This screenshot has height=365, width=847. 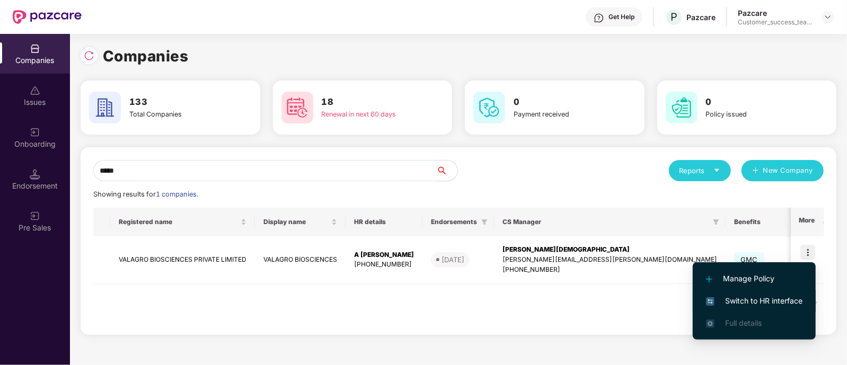 I want to click on img: svg+xml;base64,PHN2ZyBpZD0iSGVscC0zMngzMiIgeG1sbnM9Imh0dHA6Ly93d3cudzMub3JnLzIwMDAvc3ZnIiB3aWR0aD..., so click(x=599, y=18).